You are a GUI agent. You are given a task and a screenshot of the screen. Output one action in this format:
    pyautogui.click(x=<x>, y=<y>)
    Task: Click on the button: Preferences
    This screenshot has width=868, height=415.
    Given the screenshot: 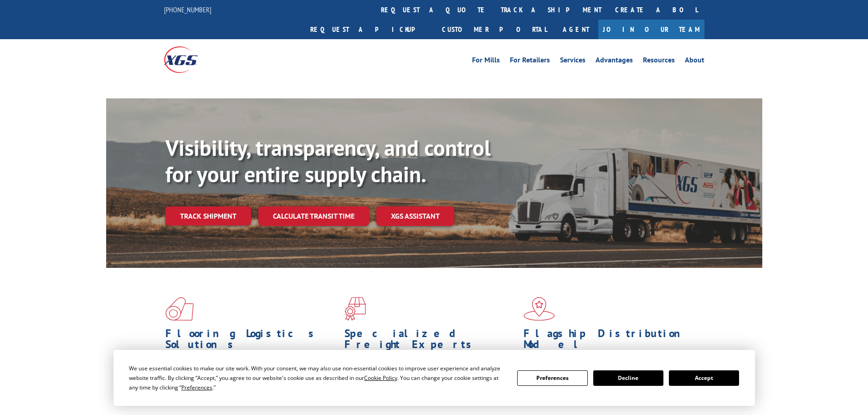 What is the action you would take?
    pyautogui.click(x=552, y=378)
    